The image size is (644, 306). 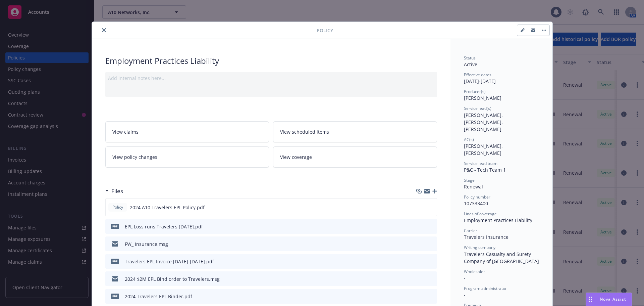 I want to click on span: View scheduled items, so click(x=305, y=132).